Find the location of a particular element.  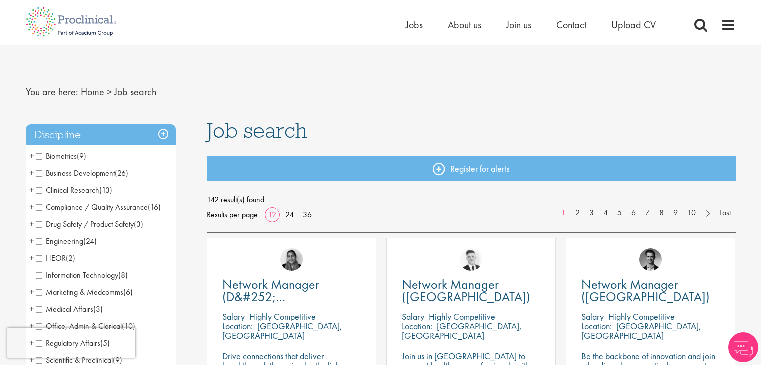

a: Anjali Parbhu is located at coordinates (291, 260).